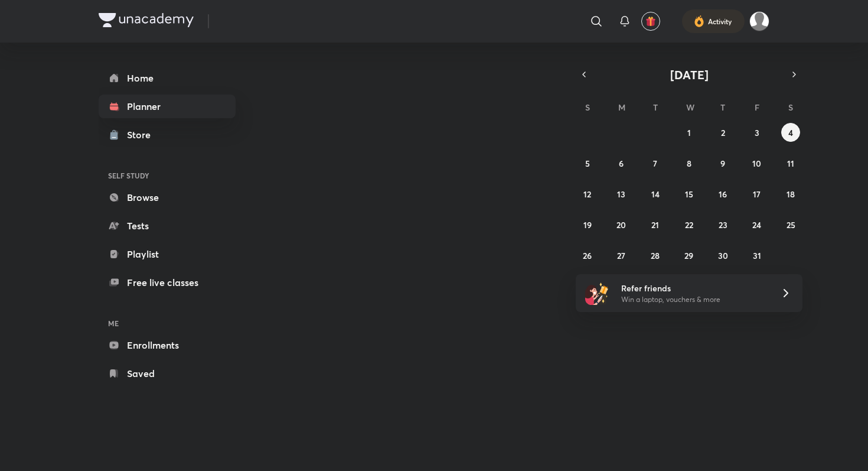  I want to click on button: October 17, 2025, so click(757, 194).